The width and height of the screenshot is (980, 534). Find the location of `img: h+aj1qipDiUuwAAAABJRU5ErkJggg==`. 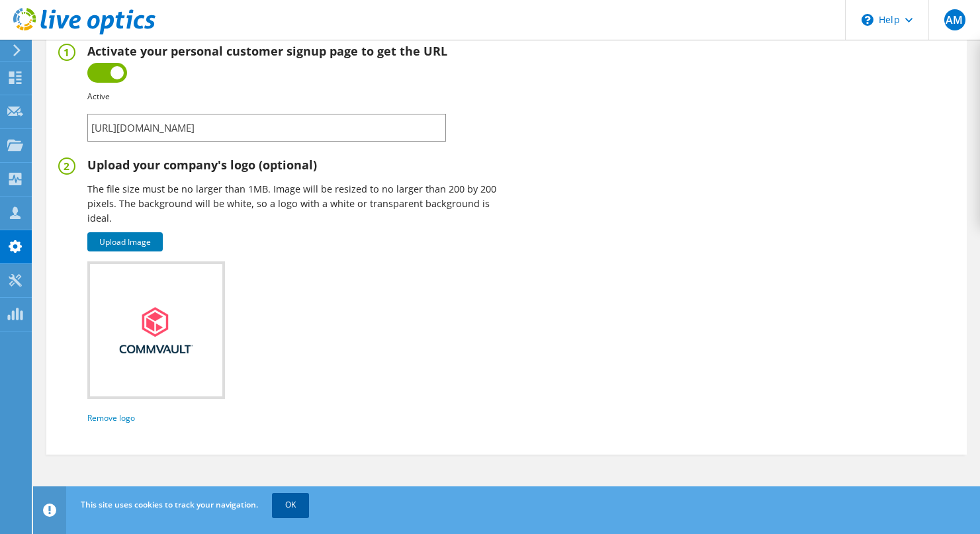

img: h+aj1qipDiUuwAAAABJRU5ErkJggg== is located at coordinates (156, 330).